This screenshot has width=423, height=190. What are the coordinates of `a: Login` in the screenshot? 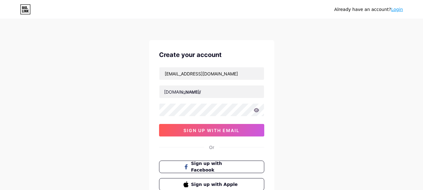 It's located at (397, 9).